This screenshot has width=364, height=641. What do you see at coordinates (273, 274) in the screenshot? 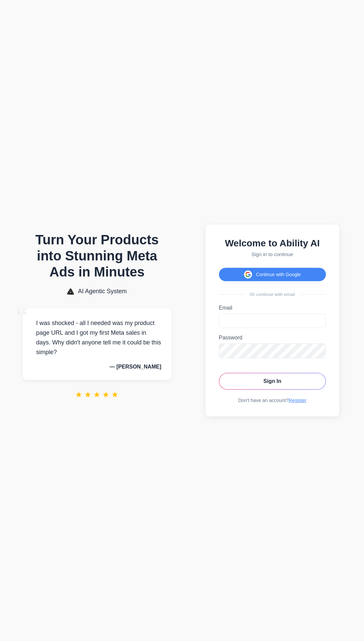
I see `button: Continue with Google` at bounding box center [273, 274].